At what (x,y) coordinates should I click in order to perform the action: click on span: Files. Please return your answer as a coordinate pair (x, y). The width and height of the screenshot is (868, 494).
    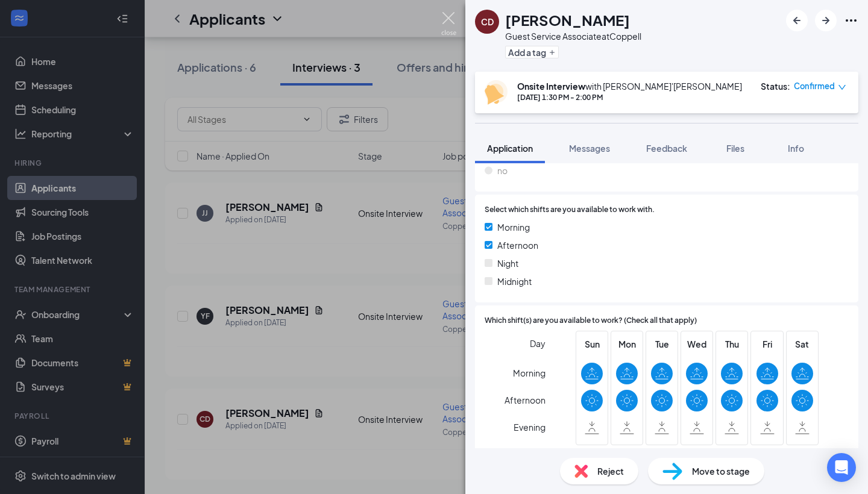
    Looking at the image, I should click on (736, 148).